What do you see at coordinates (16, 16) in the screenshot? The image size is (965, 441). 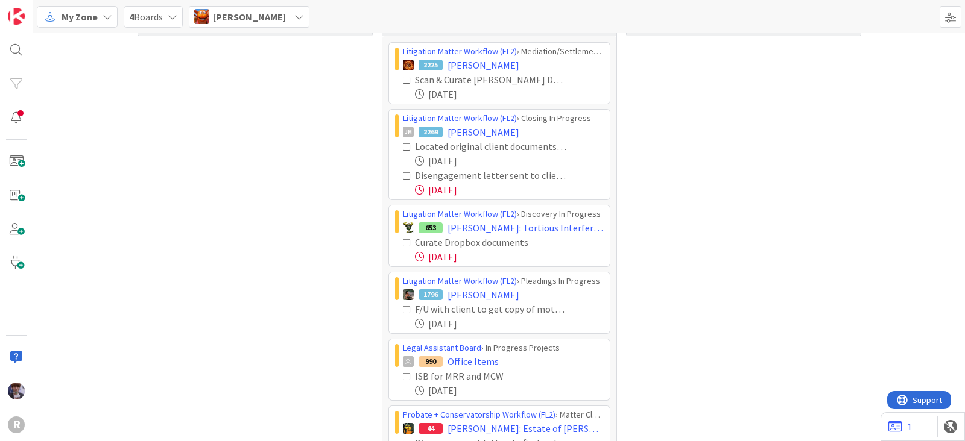 I see `img: Visit kanbanzone.com` at bounding box center [16, 16].